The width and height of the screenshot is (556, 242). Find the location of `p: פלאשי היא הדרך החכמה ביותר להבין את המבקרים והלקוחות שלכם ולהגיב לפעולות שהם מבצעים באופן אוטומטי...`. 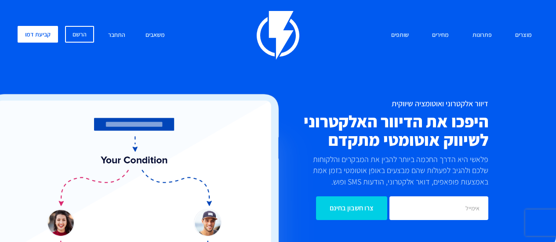

p: פלאשי היא הדרך החכמה ביותר להבין את המבקרים והלקוחות שלכם ולהגיב לפעולות שהם מבצעים באופן אוטומטי... is located at coordinates (397, 171).